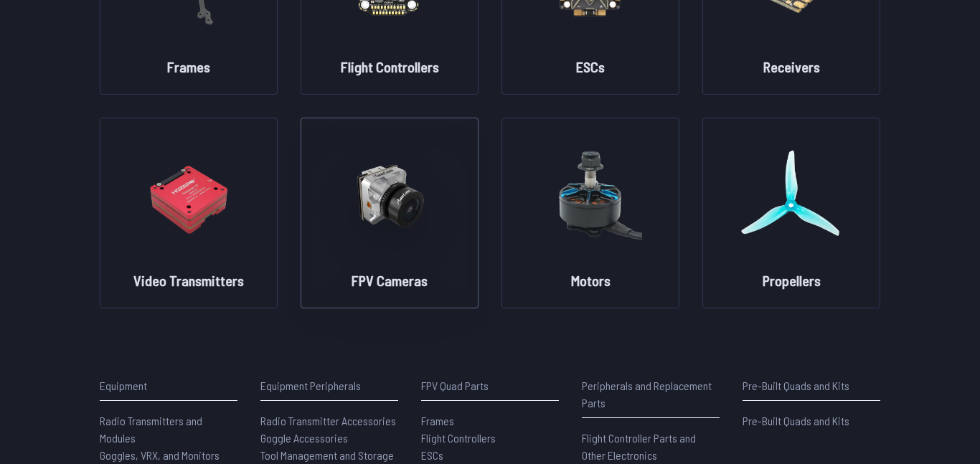 The image size is (980, 464). What do you see at coordinates (796, 420) in the screenshot?
I see `span: Pre-Built Quads and Kits` at bounding box center [796, 420].